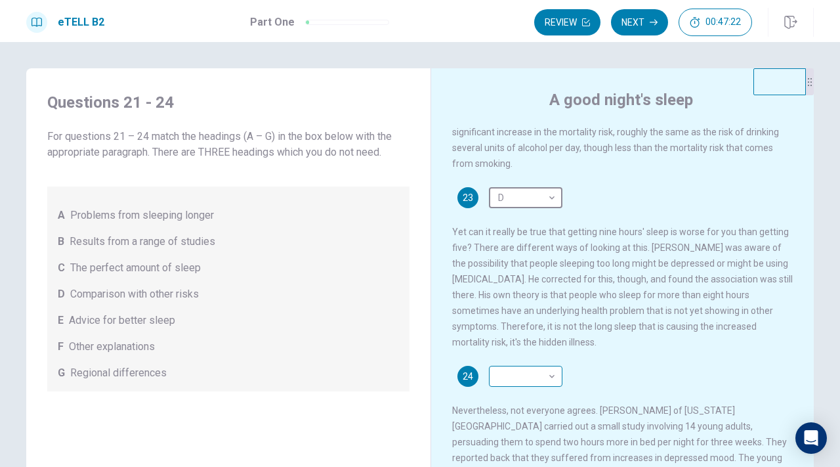 Image resolution: width=840 pixels, height=467 pixels. I want to click on span: Comparison with other risks, so click(135, 294).